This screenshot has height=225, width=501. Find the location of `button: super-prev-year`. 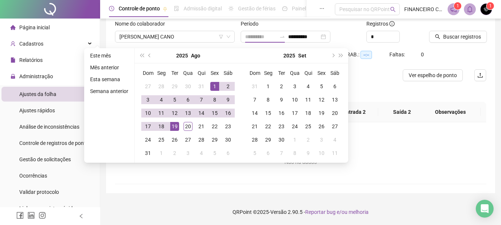

button: super-prev-year is located at coordinates (142, 56).